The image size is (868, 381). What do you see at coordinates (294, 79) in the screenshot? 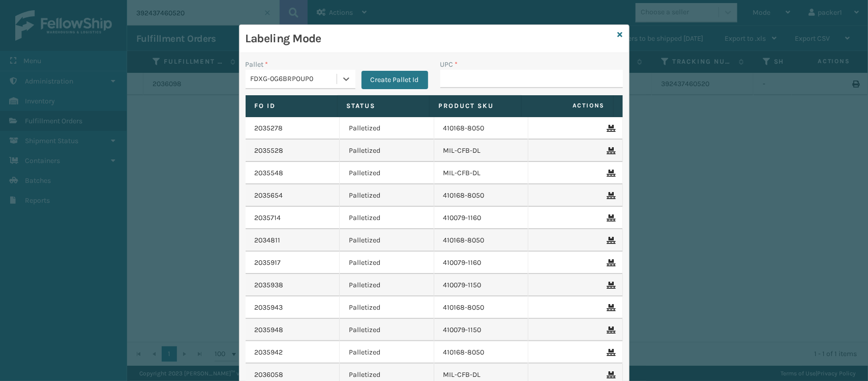
I see `div: FDXG-0G6BRPOUP0` at bounding box center [294, 79].